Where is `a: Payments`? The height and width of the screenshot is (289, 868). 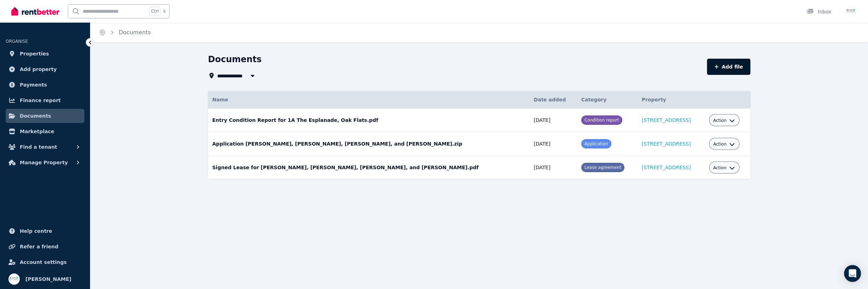
a: Payments is located at coordinates (45, 85).